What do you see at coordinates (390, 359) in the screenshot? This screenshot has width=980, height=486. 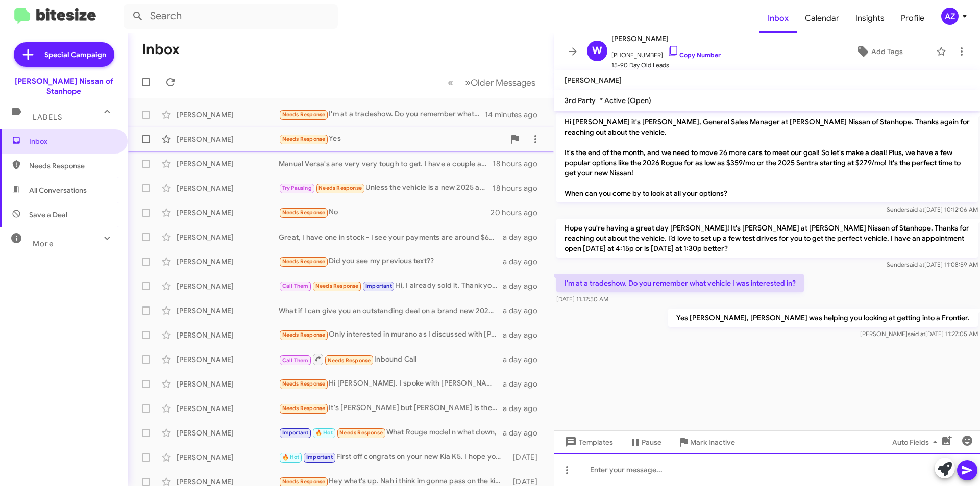 I see `div: Inbound Call` at bounding box center [390, 359].